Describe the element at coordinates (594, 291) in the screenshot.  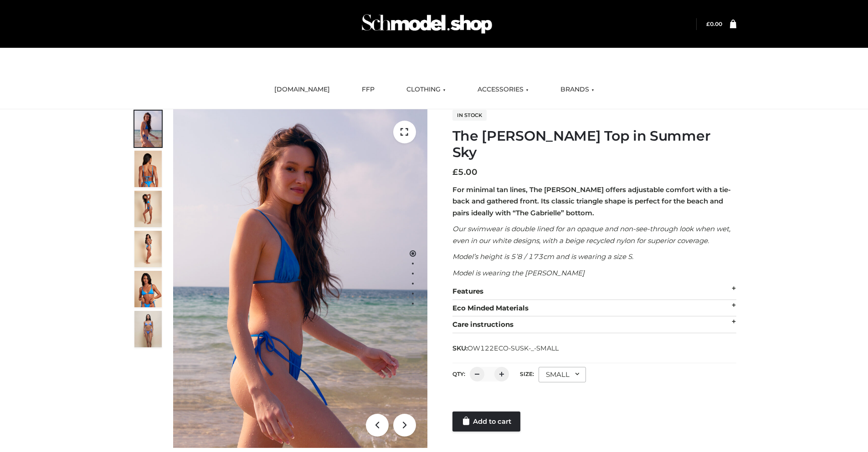
I see `div: Features` at that location.